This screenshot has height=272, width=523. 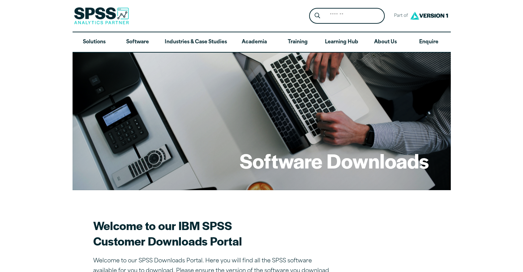 What do you see at coordinates (214, 233) in the screenshot?
I see `h2: Welcome to our IBM SPSS Customer Downloads Portal` at bounding box center [214, 233].